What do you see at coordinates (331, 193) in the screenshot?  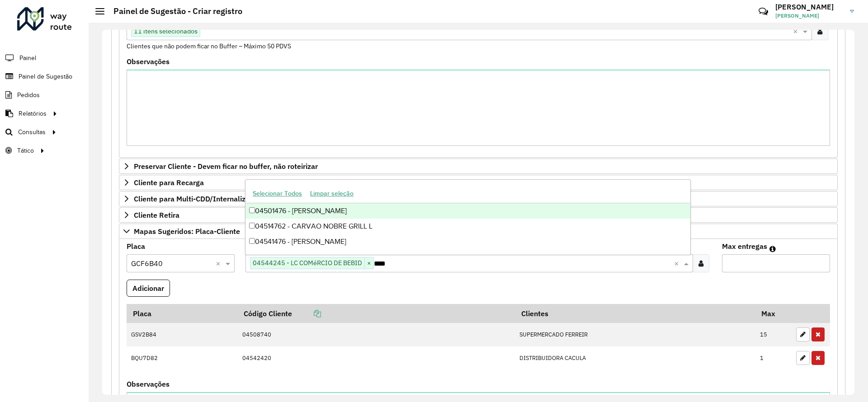 I see `button: Limpar seleção` at bounding box center [331, 193].